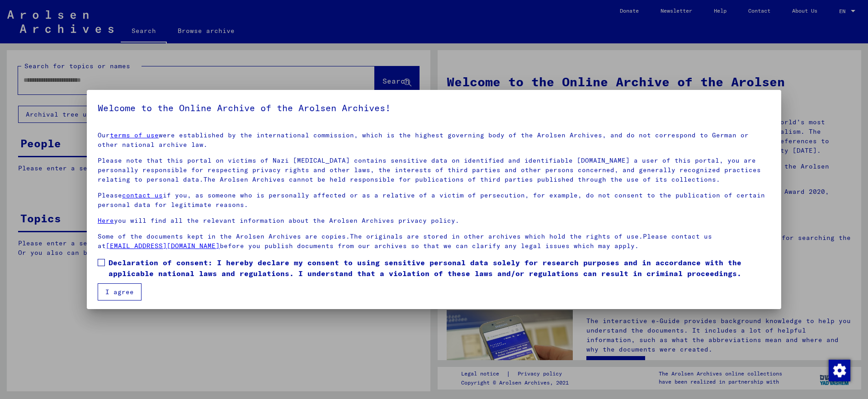  Describe the element at coordinates (434, 241) in the screenshot. I see `p: Some of the documents kept in the Arolsen Archives are copies.The originals are stored in other a...` at that location.